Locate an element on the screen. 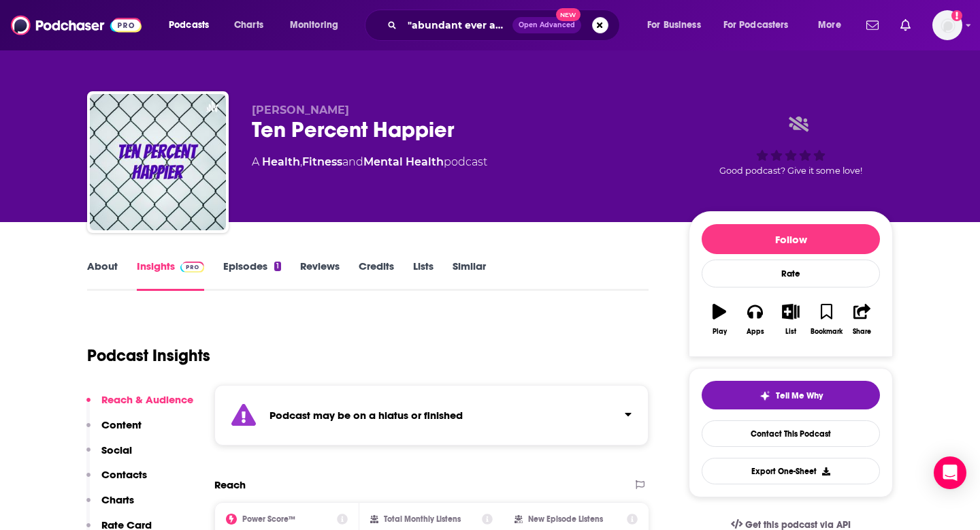 Image resolution: width=980 pixels, height=530 pixels. a: Episodes1 is located at coordinates (252, 275).